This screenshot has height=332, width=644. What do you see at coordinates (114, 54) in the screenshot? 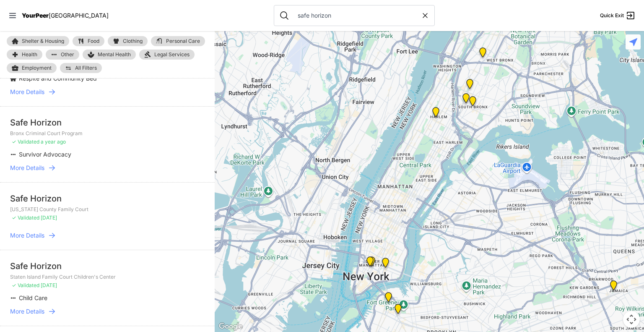
I see `span: Mental Health` at bounding box center [114, 54].